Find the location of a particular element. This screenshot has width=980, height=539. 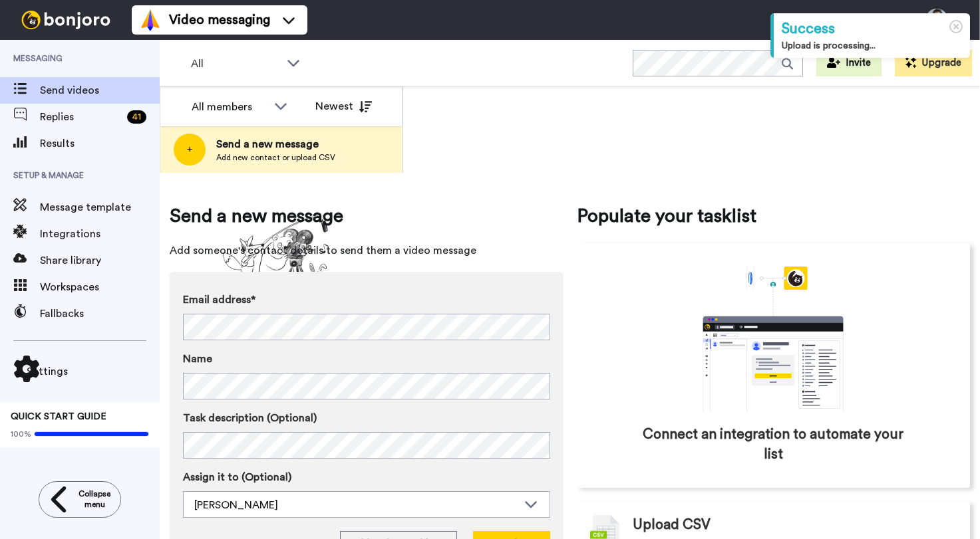

span: Connect an integration to automate your list is located at coordinates (774, 444).